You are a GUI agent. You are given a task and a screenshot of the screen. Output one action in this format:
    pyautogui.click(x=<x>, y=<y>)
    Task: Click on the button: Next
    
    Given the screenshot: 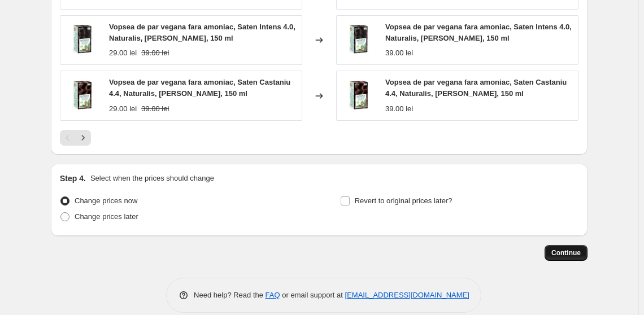 What is the action you would take?
    pyautogui.click(x=83, y=138)
    